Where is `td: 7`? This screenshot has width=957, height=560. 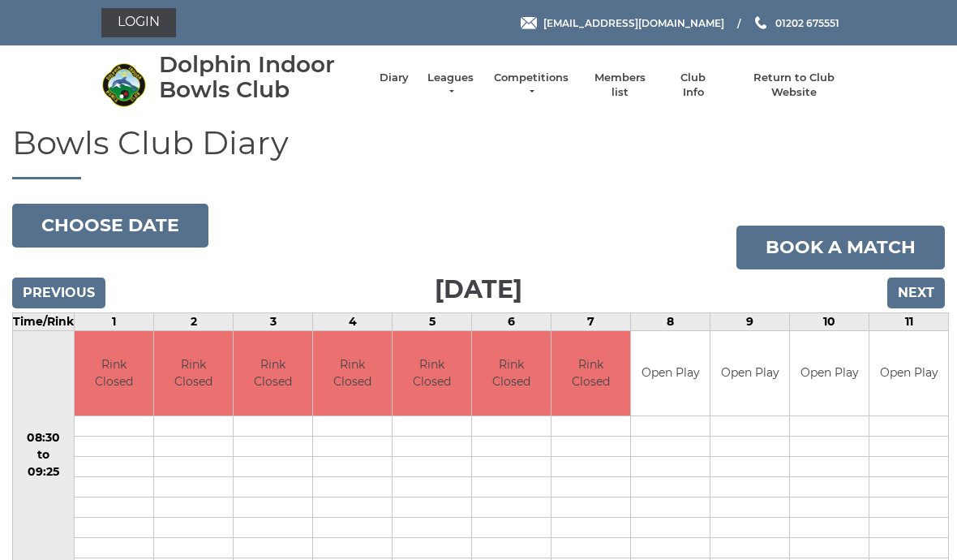 td: 7 is located at coordinates (591, 321).